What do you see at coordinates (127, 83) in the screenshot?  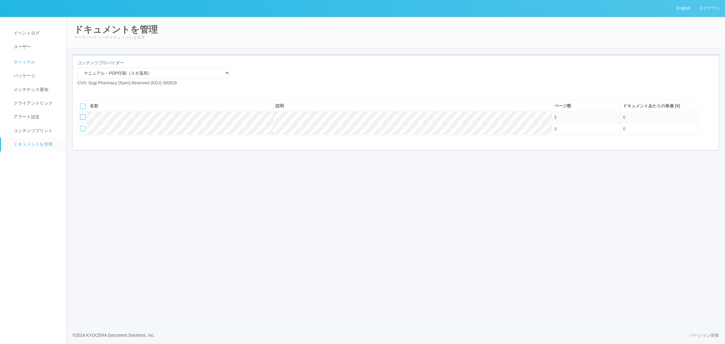 I see `span: CVS: Sugi Pharmacy (5yen),Reserved (KDJ) 300019` at bounding box center [127, 83].